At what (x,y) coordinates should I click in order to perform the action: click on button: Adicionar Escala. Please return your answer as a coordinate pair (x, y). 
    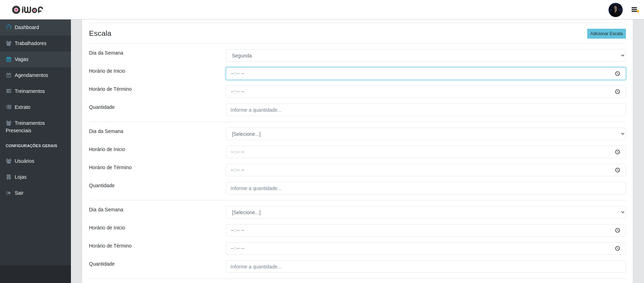
    Looking at the image, I should click on (607, 34).